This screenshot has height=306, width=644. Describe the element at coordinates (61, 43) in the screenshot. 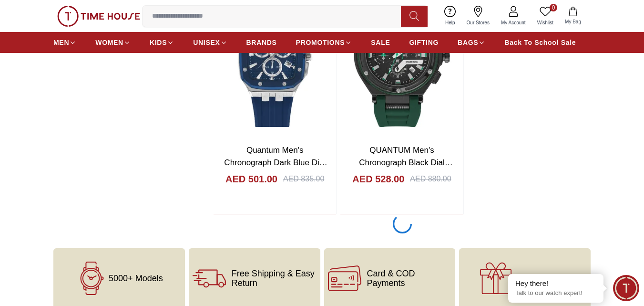

I see `span: MEN` at that location.